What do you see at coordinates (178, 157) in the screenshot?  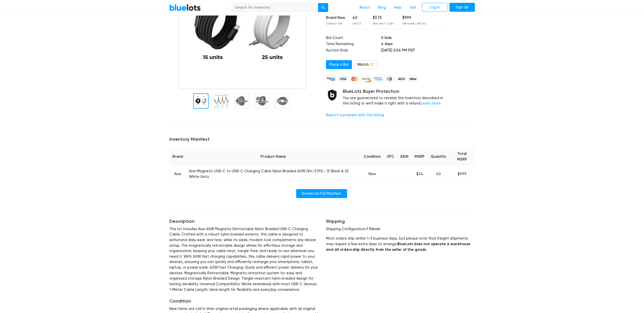 I see `th: Brand` at bounding box center [178, 157].